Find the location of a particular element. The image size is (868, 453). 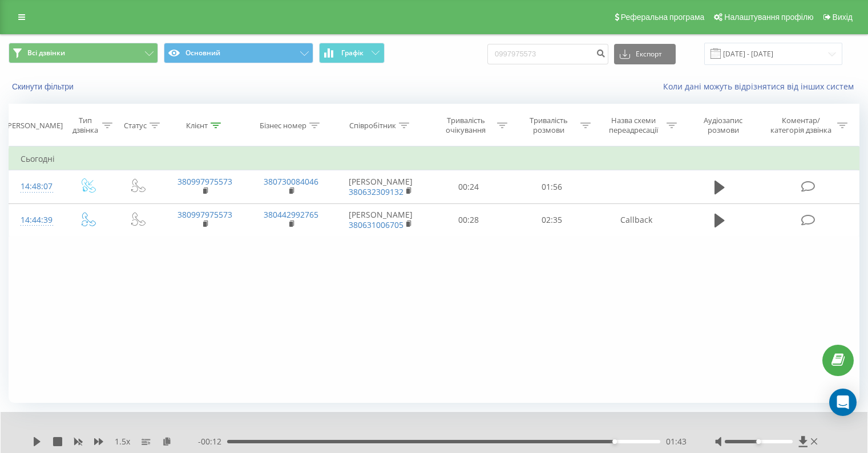

button: Скинути фільтри is located at coordinates (44, 87).